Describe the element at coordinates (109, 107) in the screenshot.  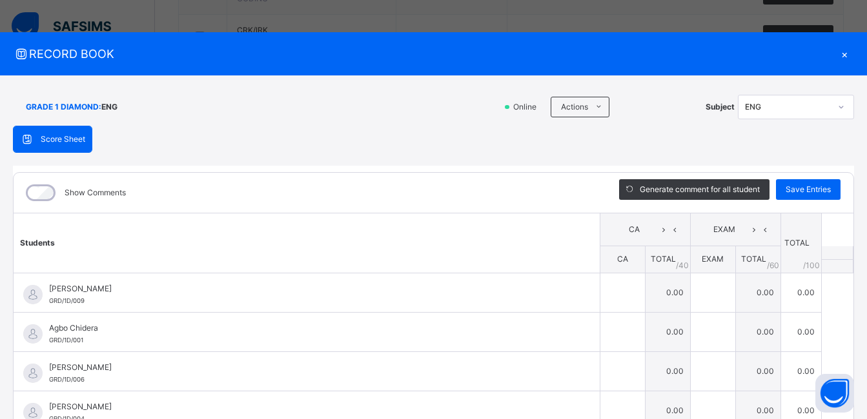
I see `span: ENG` at that location.